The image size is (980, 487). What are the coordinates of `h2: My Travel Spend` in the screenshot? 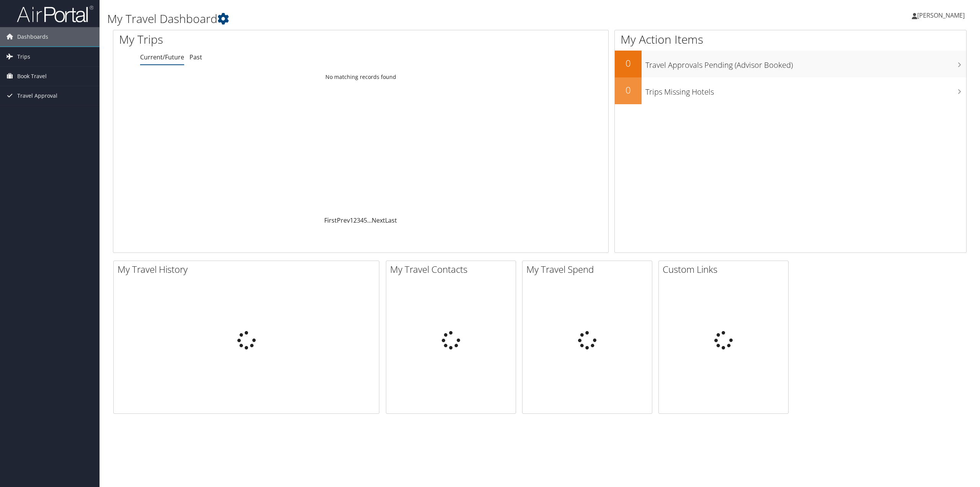 It's located at (590, 270).